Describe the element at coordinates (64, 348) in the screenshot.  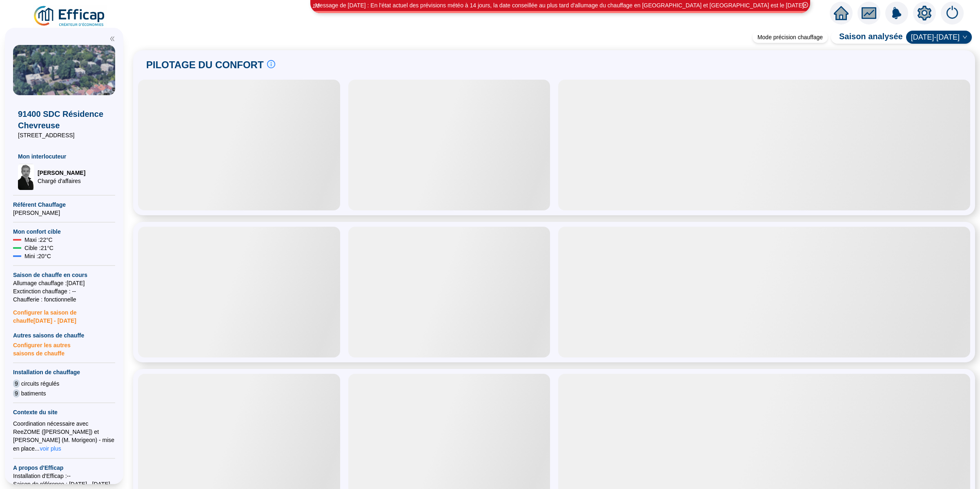
I see `span: Configurer les autres saisons de chauffe` at that location.